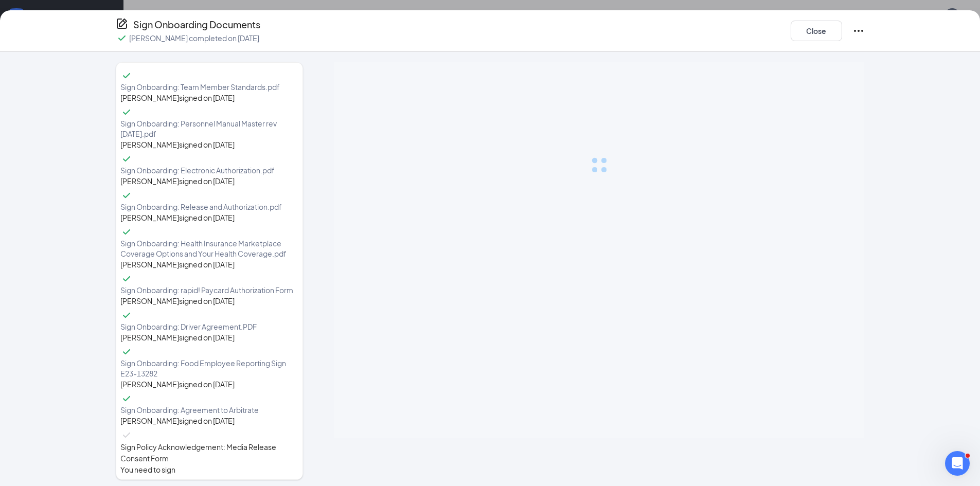 This screenshot has height=486, width=980. I want to click on span: Sign Onboarding: Driver Agreement.PDF, so click(209, 326).